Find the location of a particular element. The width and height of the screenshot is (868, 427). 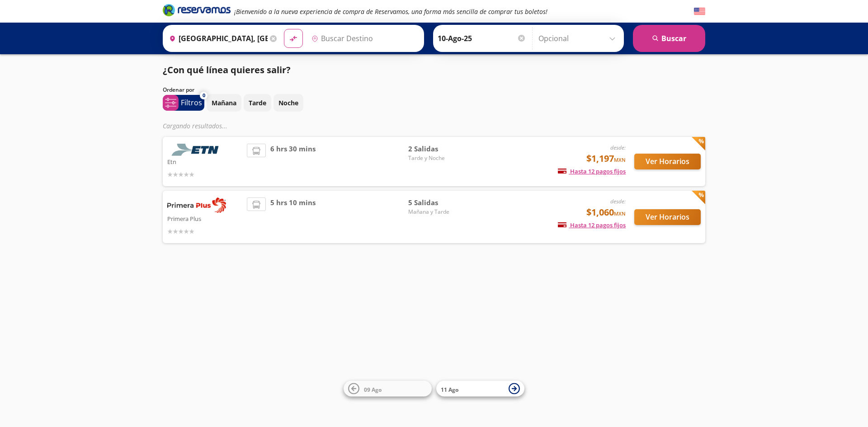

button: 0Filtros is located at coordinates (183, 103).